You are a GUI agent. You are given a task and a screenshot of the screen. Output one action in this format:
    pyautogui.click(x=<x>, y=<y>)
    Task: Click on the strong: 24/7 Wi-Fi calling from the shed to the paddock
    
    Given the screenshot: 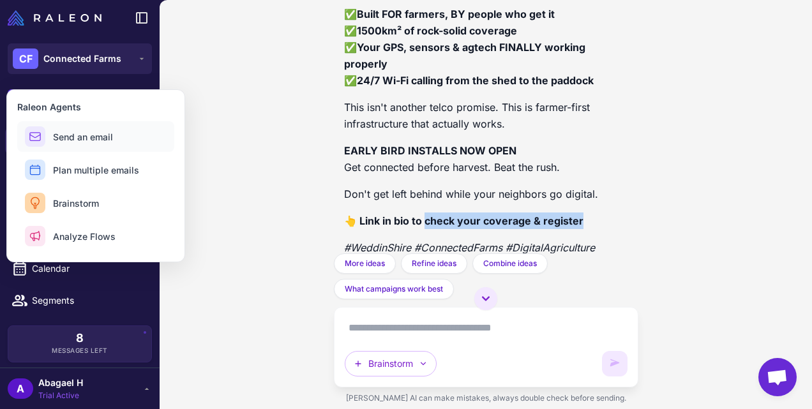 What is the action you would take?
    pyautogui.click(x=475, y=80)
    